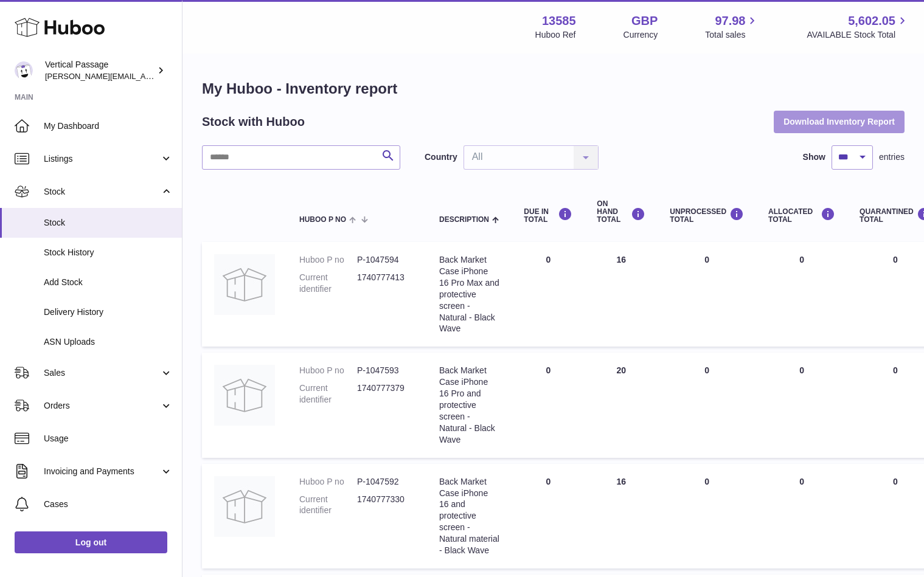  Describe the element at coordinates (640, 35) in the screenshot. I see `div: Currency` at that location.